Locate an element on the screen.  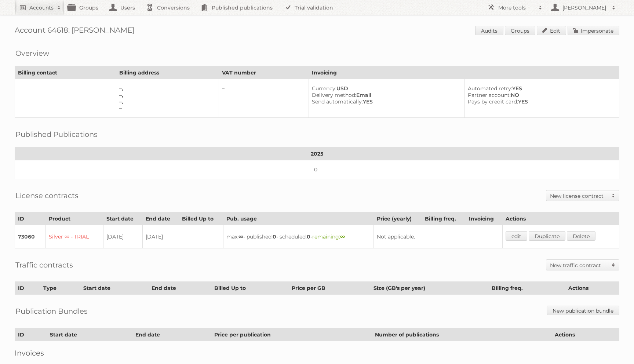
th: Price per GB is located at coordinates (329, 288).